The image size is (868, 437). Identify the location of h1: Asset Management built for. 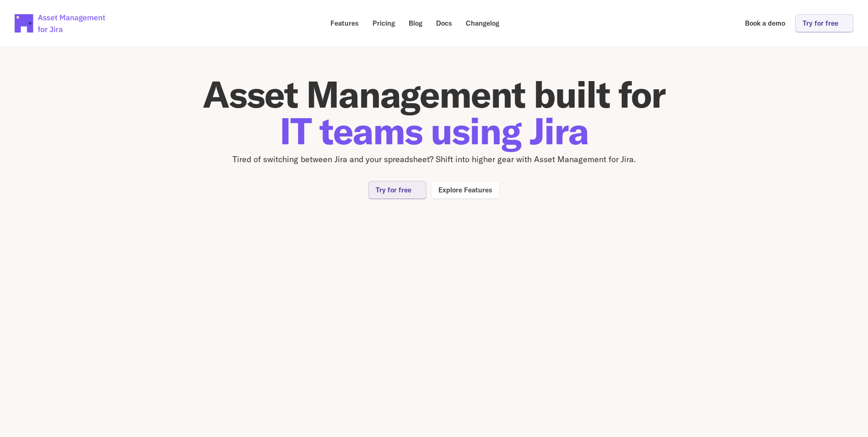
(434, 113).